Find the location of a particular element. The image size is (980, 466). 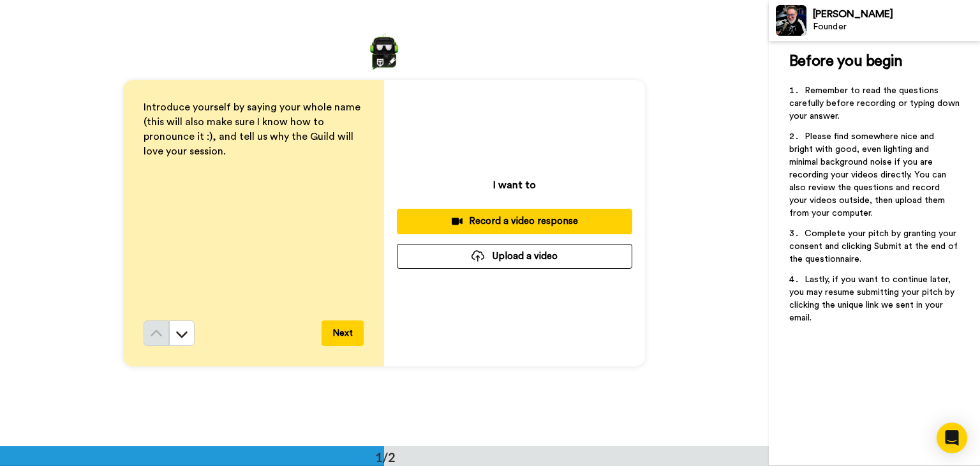

div: 1/2 is located at coordinates (386, 457).